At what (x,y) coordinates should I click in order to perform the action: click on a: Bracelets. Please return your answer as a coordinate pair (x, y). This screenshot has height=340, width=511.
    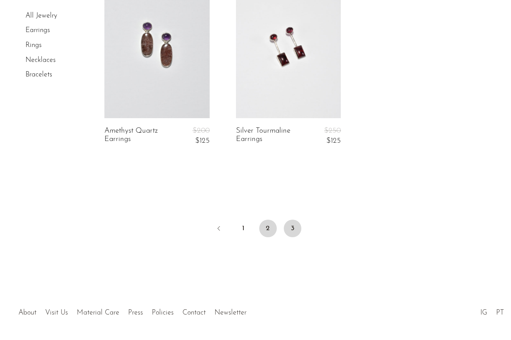
    Looking at the image, I should click on (39, 75).